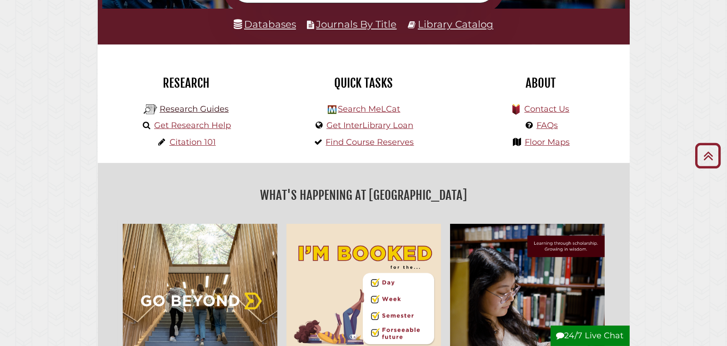 This screenshot has width=727, height=346. Describe the element at coordinates (547, 142) in the screenshot. I see `a: Floor Maps` at that location.